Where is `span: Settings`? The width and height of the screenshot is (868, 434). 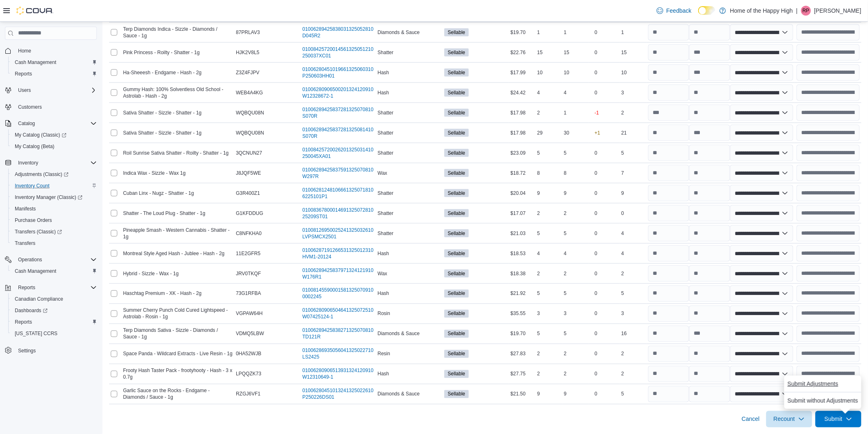 span: Settings is located at coordinates (56, 350).